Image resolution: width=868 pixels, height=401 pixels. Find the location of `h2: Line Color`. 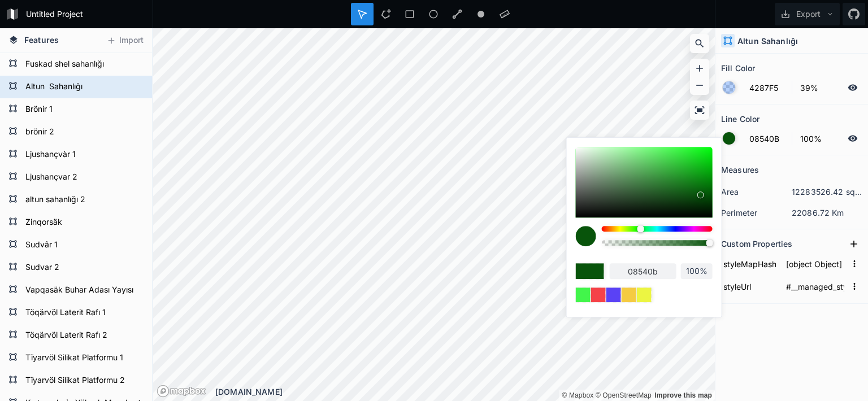

h2: Line Color is located at coordinates (740, 119).